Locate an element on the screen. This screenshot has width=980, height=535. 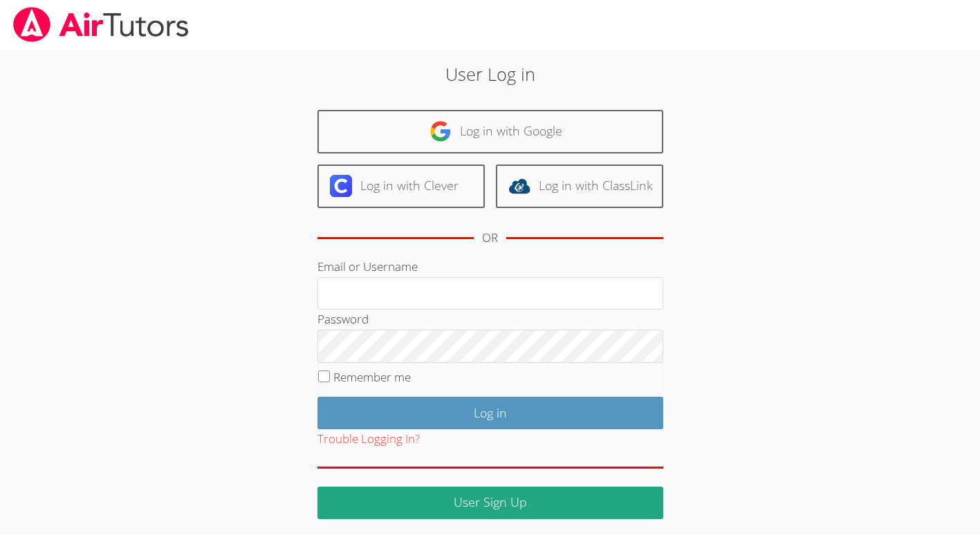
img: classlink-logo-d6bb404cc1216ec64c9a2012d9dc4662098be43eaf13dc465df04b49fa7ab582.svg is located at coordinates (519, 186).